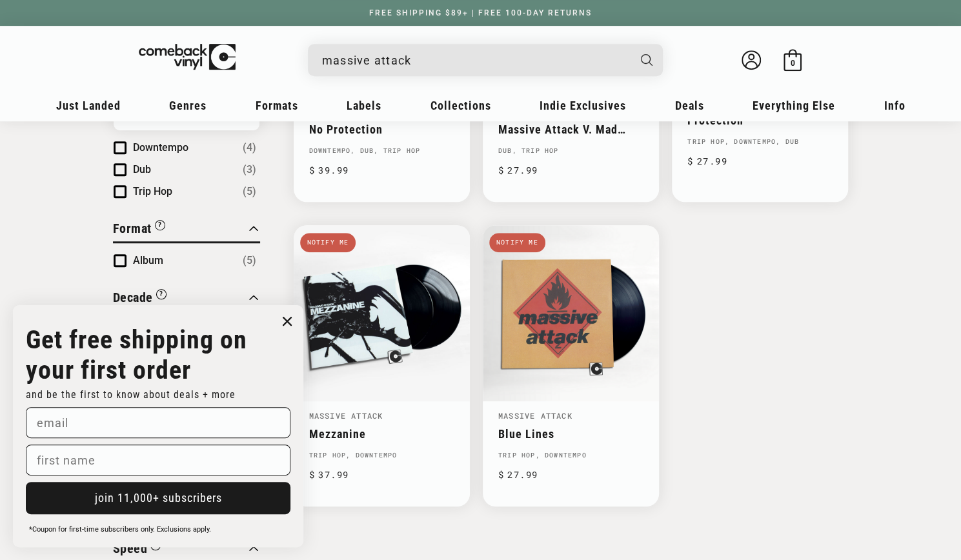 This screenshot has width=961, height=560. I want to click on span: Indie Exclusives, so click(583, 105).